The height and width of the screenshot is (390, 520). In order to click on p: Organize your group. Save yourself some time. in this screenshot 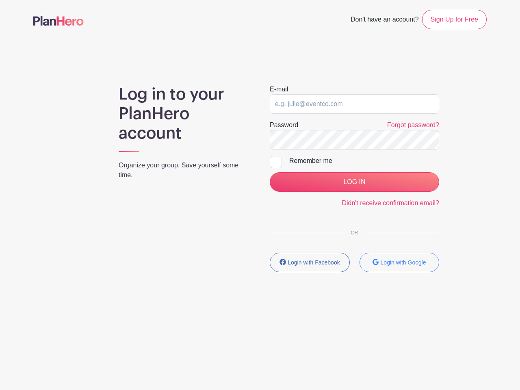, I will do `click(184, 170)`.